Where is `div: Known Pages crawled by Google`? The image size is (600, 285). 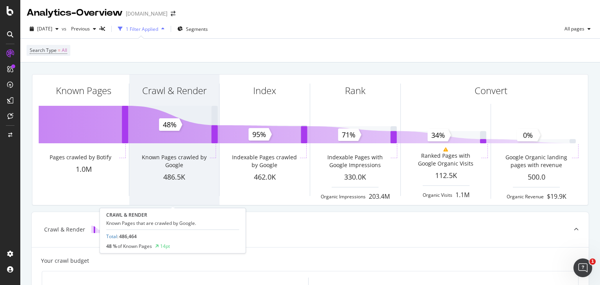 div: Known Pages crawled by Google is located at coordinates (174, 161).